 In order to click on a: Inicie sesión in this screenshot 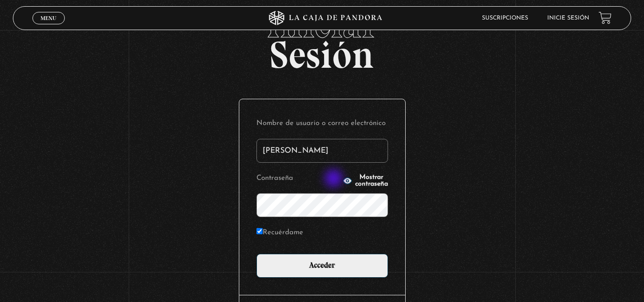, I will do `click(569, 18)`.